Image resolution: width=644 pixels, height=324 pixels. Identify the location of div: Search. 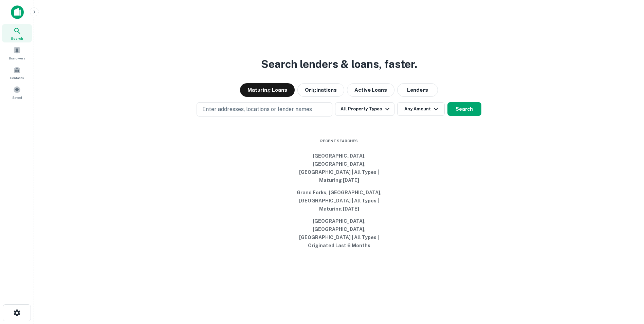
(17, 33).